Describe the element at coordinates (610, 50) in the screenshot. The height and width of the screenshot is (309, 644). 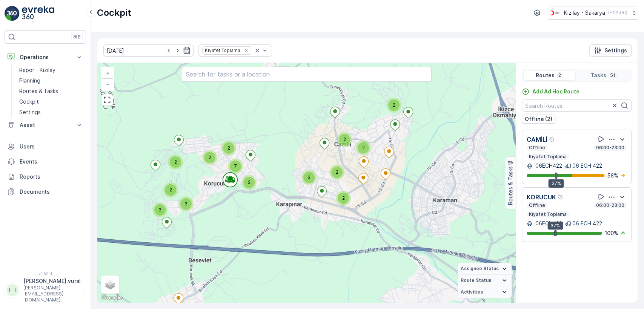
I see `button: Settings` at that location.